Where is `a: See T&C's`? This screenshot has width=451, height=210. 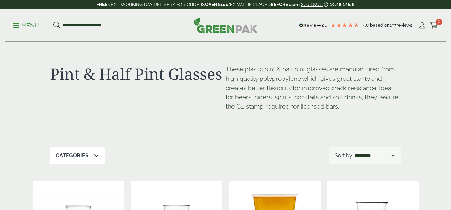 a: See T&C's is located at coordinates (312, 5).